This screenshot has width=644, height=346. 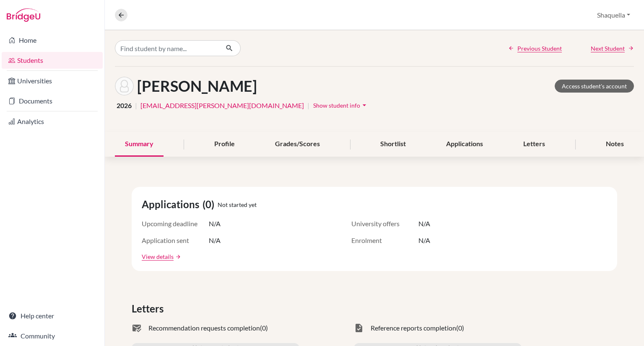 I want to click on div: Applications, so click(x=464, y=144).